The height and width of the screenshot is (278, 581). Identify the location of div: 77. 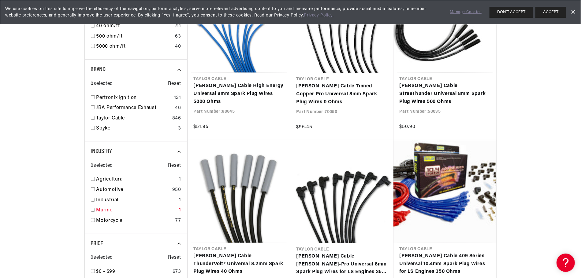
(178, 221).